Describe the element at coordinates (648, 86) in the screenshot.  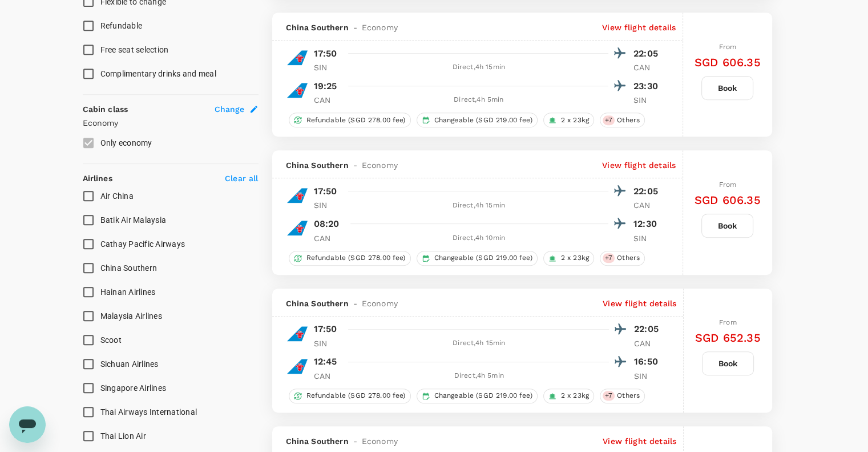
I see `p: 23:30` at that location.